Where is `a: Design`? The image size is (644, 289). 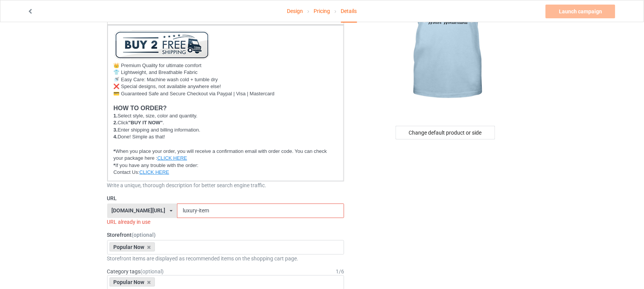 a: Design is located at coordinates (295, 11).